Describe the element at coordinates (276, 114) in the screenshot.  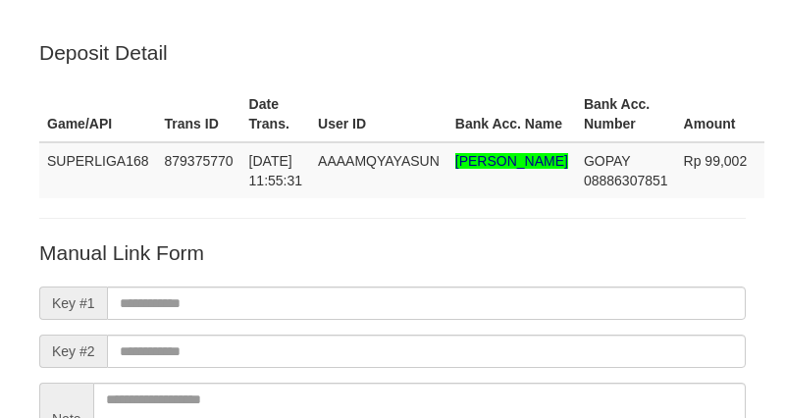
I see `th: Date Trans.` at that location.